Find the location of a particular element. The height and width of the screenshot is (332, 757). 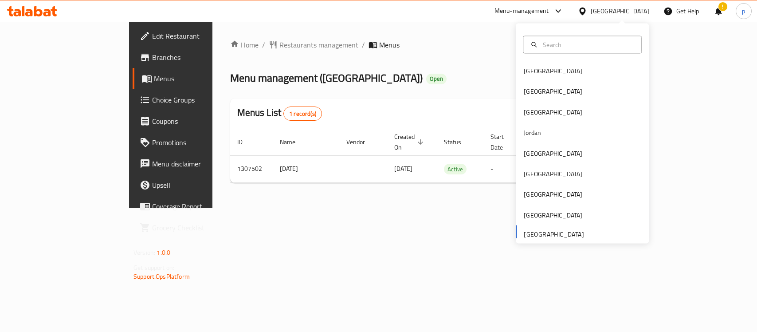

a: Promotions is located at coordinates (194, 142).